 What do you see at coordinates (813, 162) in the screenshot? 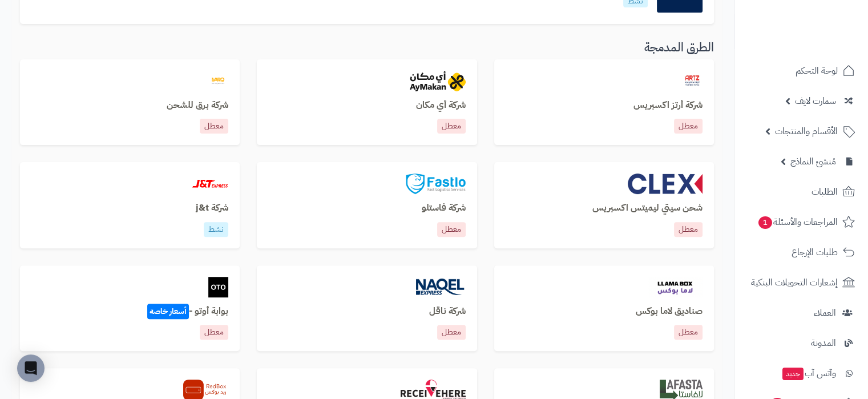
I see `span: مُنشئ النماذج` at bounding box center [813, 162].